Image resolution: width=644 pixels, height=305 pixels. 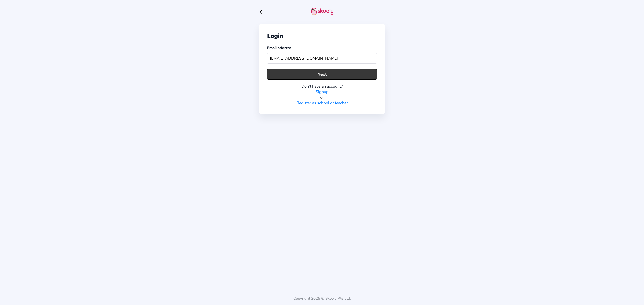 I want to click on label: Email address, so click(x=279, y=48).